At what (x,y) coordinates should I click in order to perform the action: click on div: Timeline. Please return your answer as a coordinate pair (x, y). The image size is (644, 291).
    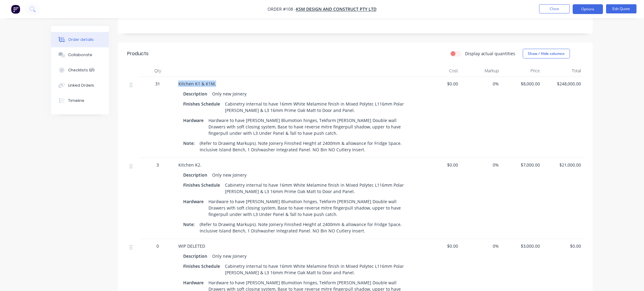
    Looking at the image, I should click on (76, 101).